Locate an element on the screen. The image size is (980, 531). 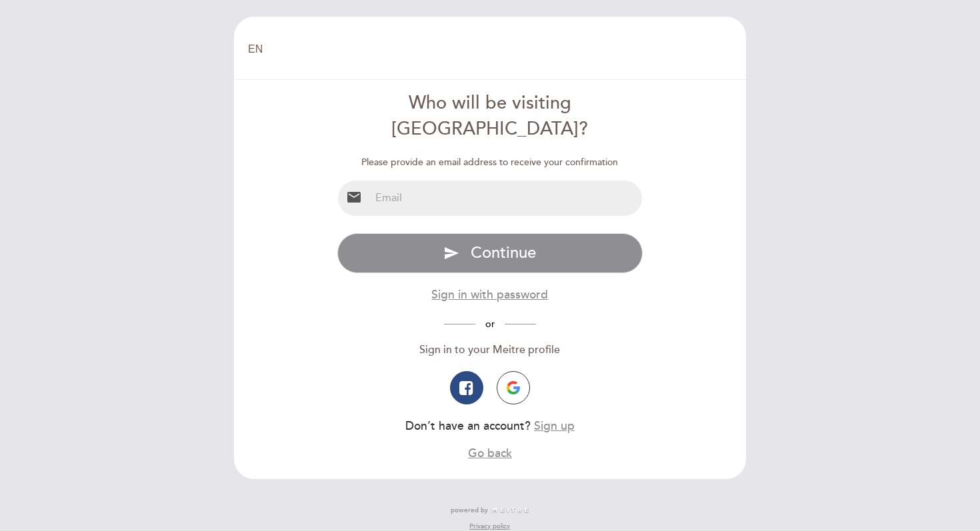
button: send Continue is located at coordinates (490, 253).